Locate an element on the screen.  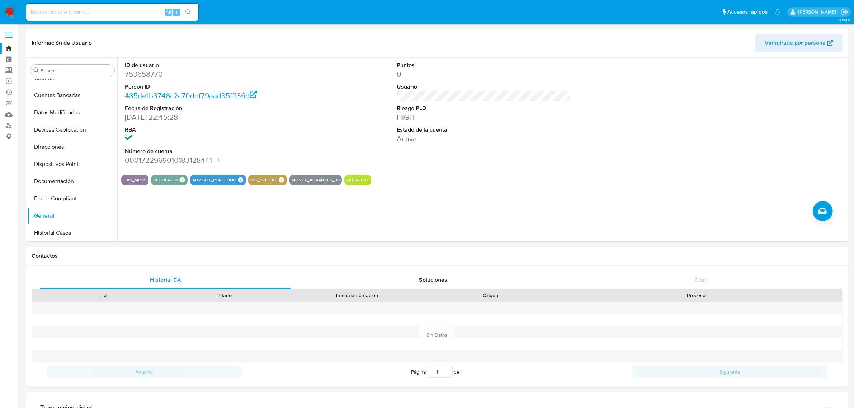
span: Ver mirada por persona is located at coordinates (795, 43).